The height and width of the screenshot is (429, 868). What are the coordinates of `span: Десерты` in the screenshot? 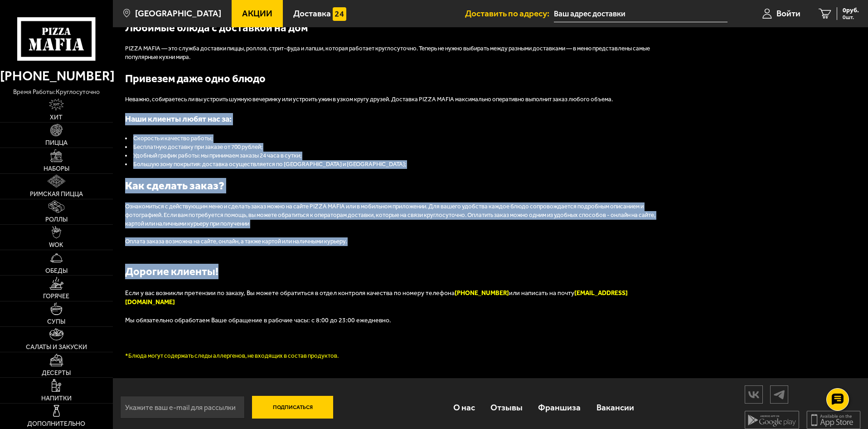 It's located at (56, 373).